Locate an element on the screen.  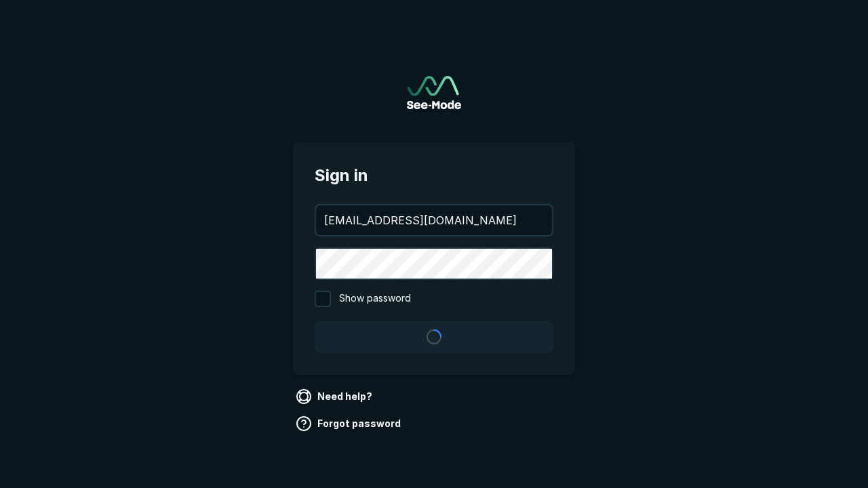
span: Sign in is located at coordinates (434, 175).